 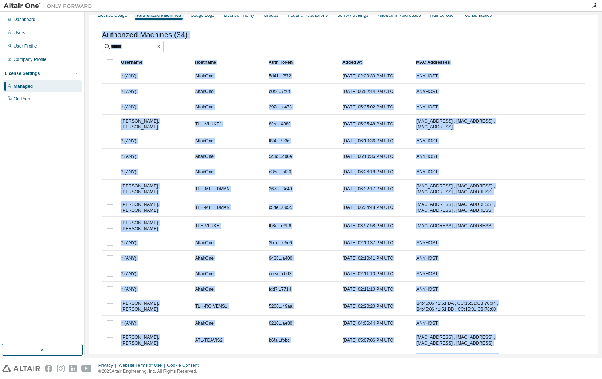 What do you see at coordinates (460, 62) in the screenshot?
I see `div: MAC Addresses` at bounding box center [460, 62].